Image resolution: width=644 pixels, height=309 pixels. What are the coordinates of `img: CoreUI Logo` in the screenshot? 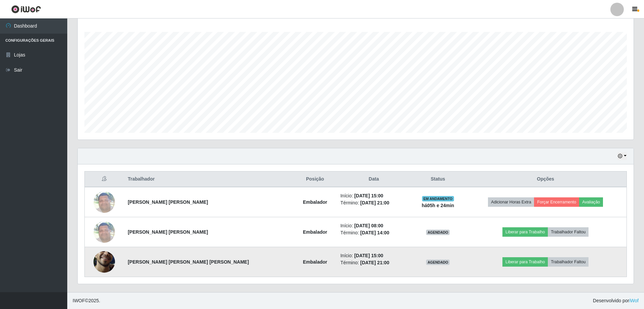 It's located at (26, 9).